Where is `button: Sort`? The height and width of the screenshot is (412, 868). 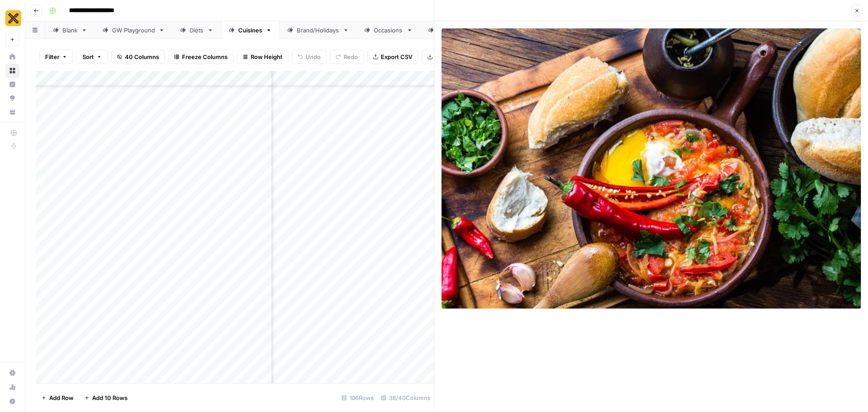
button: Sort is located at coordinates (93, 57).